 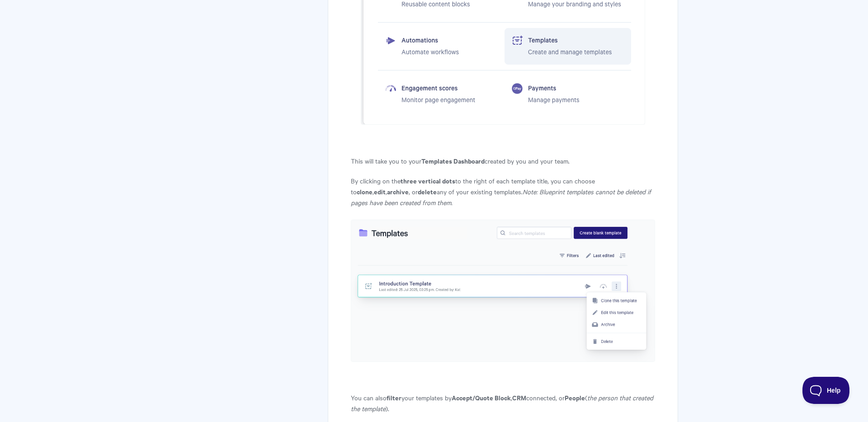 What do you see at coordinates (394, 397) in the screenshot?
I see `strong: filter` at bounding box center [394, 397].